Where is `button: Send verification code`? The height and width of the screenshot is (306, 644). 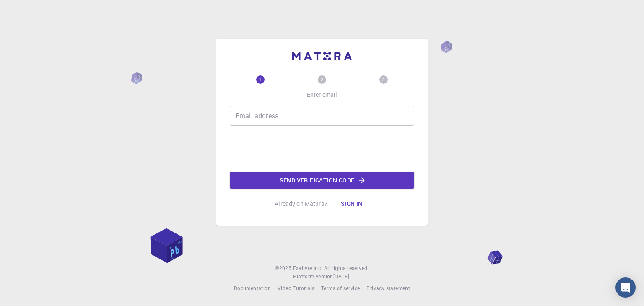
button: Send verification code is located at coordinates (322, 180).